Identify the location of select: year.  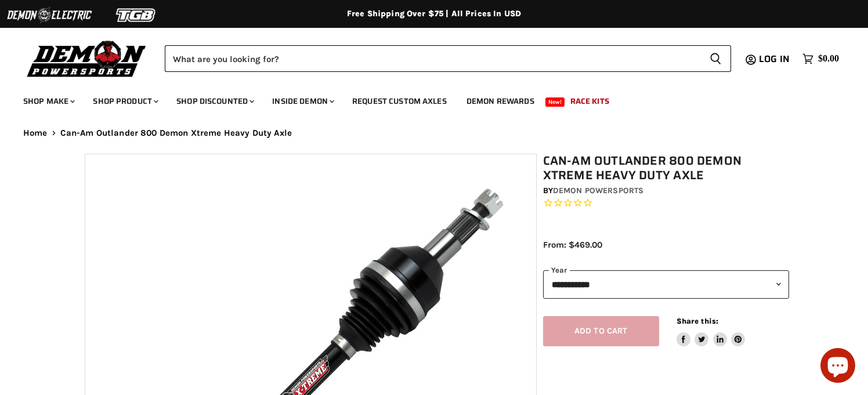
(666, 284).